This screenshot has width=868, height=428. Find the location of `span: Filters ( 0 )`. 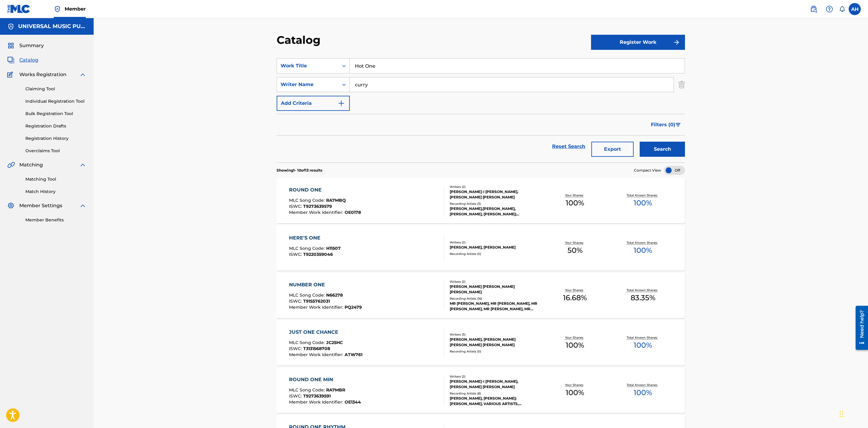

span: Filters ( 0 ) is located at coordinates (663, 125).